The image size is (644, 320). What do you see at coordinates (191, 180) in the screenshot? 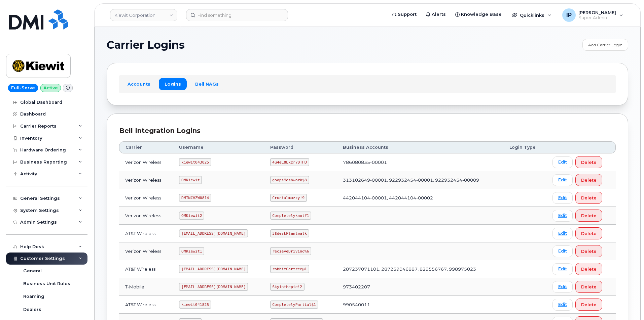
I see `code: OMKiewit` at bounding box center [191, 180].